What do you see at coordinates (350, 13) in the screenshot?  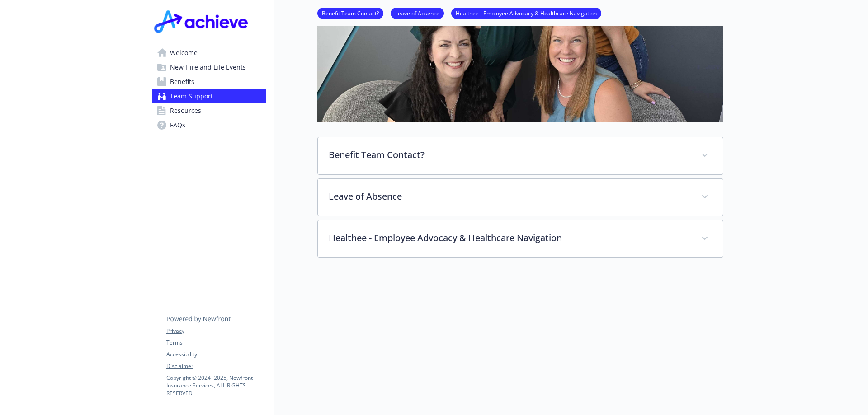 I see `a: Benefit Team Contact?` at bounding box center [350, 13].